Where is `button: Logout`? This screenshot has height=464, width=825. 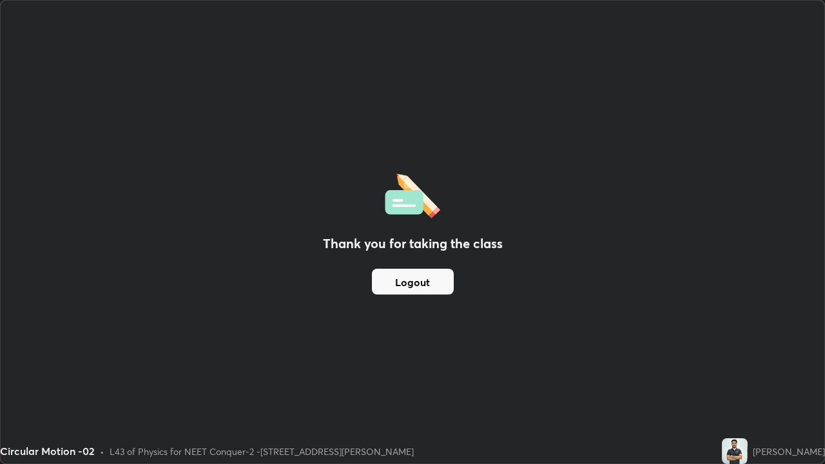
button: Logout is located at coordinates (413, 282).